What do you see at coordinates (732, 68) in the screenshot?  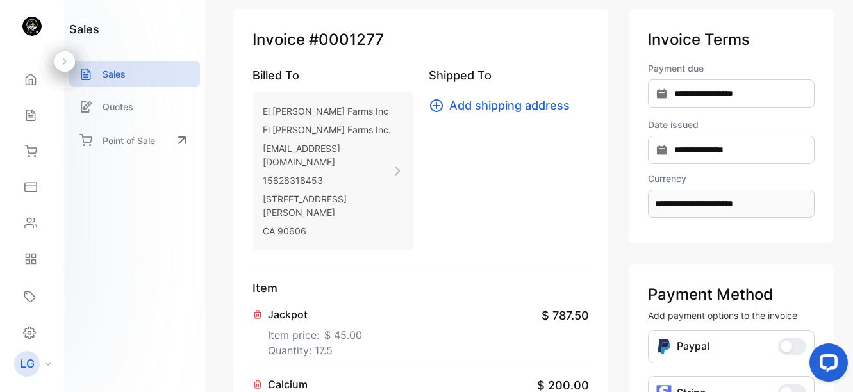 I see `label: Payment due` at bounding box center [732, 68].